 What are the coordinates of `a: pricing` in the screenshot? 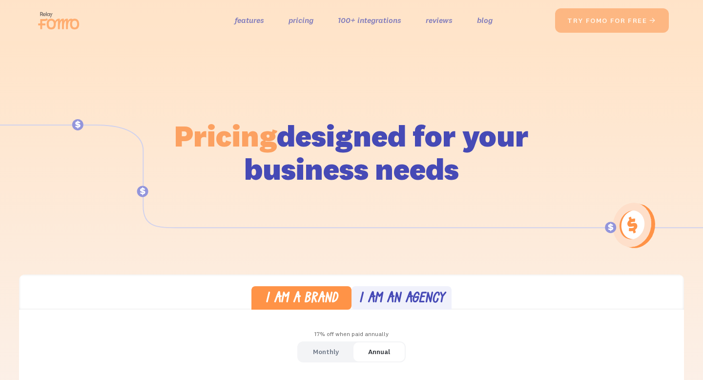 It's located at (301, 20).